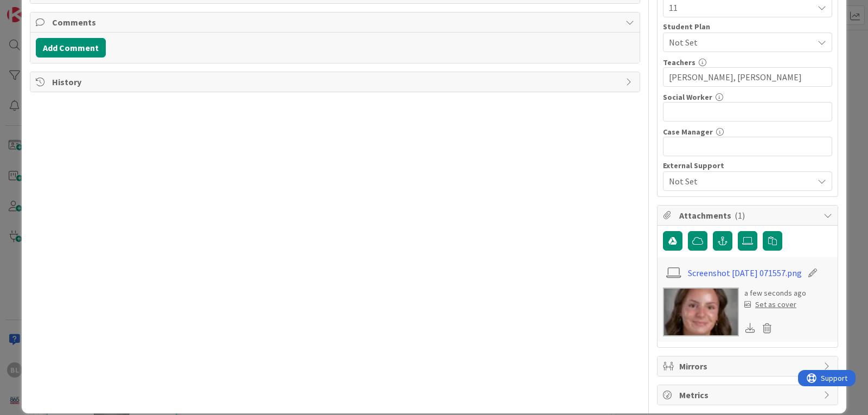 This screenshot has width=868, height=415. Describe the element at coordinates (749, 366) in the screenshot. I see `span: Mirrors` at that location.